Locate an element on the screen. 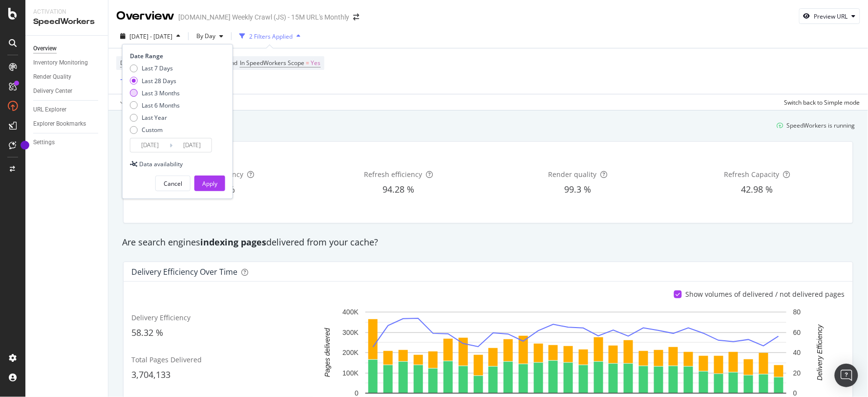 The image size is (868, 397). div: SpeedWorkers is running is located at coordinates (821, 125).